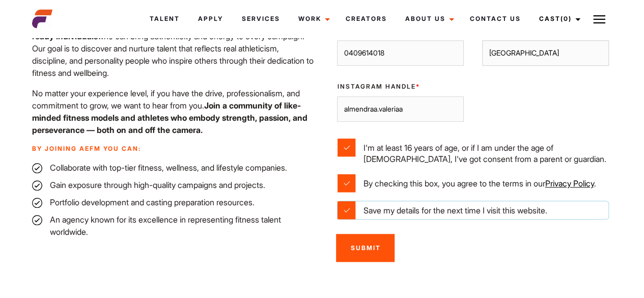 Image resolution: width=644 pixels, height=298 pixels. What do you see at coordinates (42, 19) in the screenshot?
I see `img: cropped-aefm-brand-fav-22-square.png` at bounding box center [42, 19].